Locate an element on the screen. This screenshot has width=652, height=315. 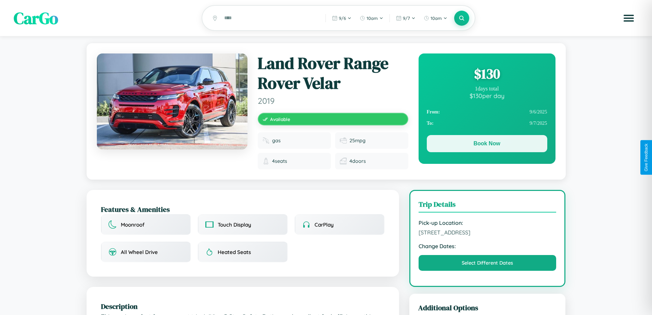
strong: Change Dates: is located at coordinates (488, 246).